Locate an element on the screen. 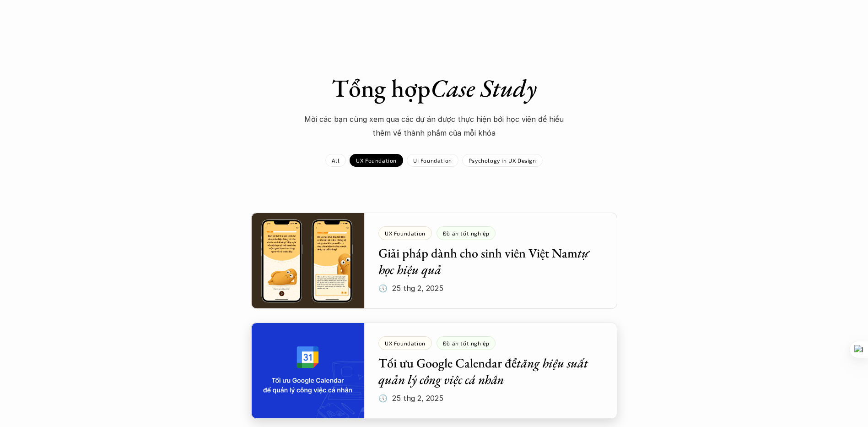 The image size is (868, 427). em: Case Study is located at coordinates (484, 88).